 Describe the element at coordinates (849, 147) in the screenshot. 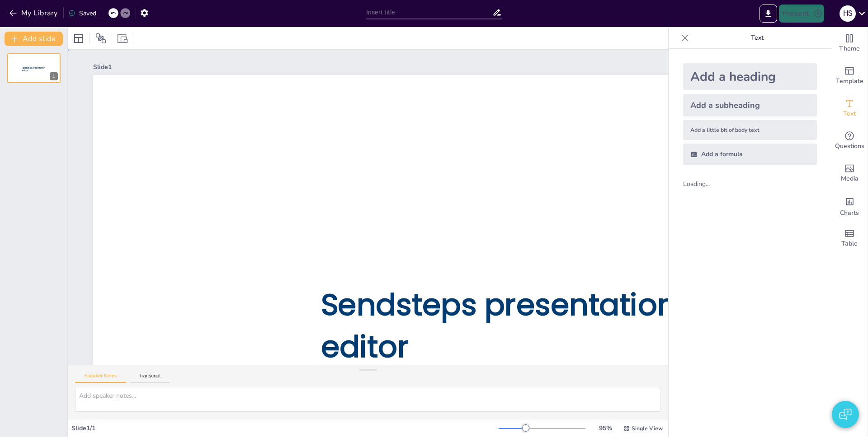

I see `span: Questions` at that location.